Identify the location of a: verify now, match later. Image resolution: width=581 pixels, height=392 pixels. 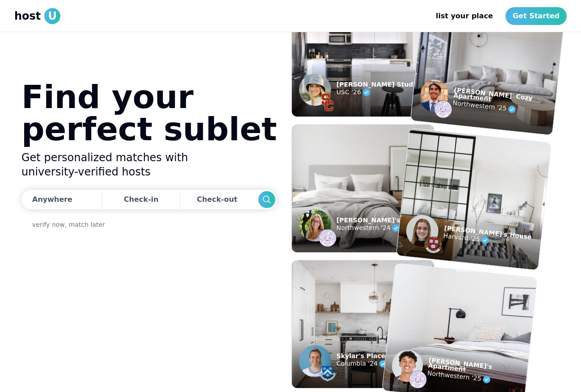
(68, 225).